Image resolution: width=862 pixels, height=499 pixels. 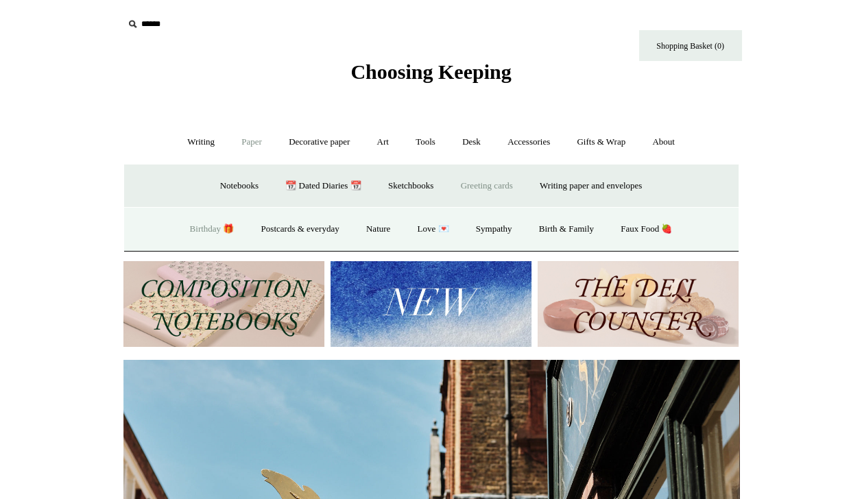 What do you see at coordinates (566, 229) in the screenshot?
I see `a: Birth & Family` at bounding box center [566, 229].